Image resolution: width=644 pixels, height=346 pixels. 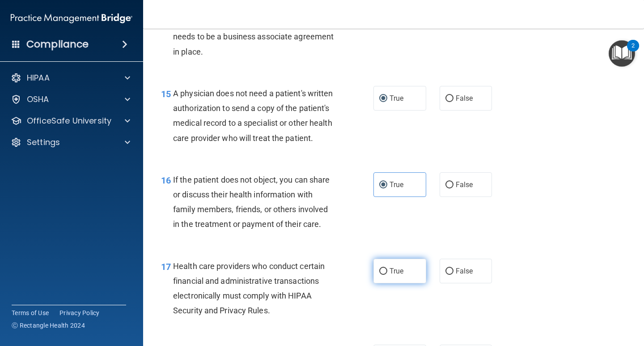 I want to click on h4: Compliance, so click(x=58, y=44).